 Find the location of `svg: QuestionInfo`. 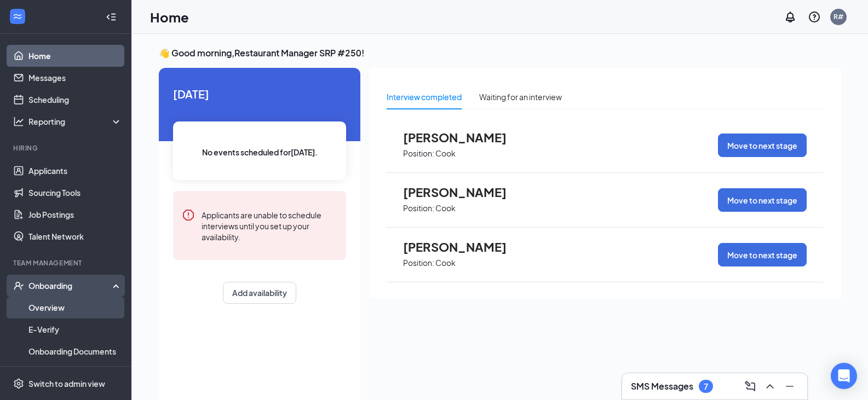

svg: QuestionInfo is located at coordinates (814, 17).